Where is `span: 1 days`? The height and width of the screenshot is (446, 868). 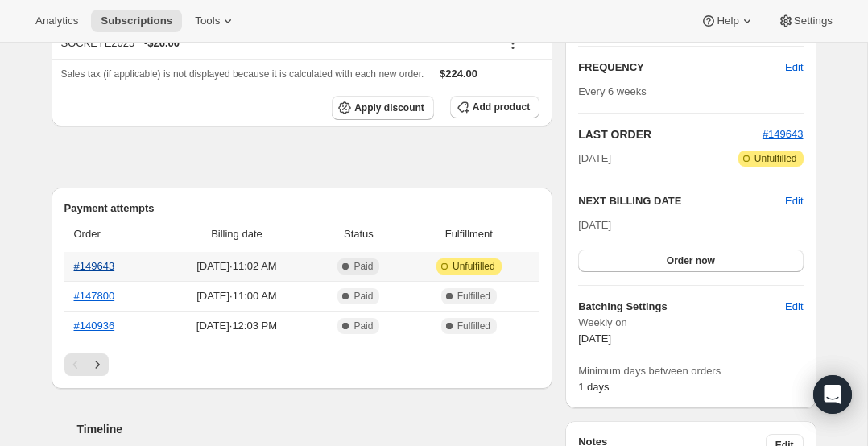
span: 1 days is located at coordinates (593, 387).